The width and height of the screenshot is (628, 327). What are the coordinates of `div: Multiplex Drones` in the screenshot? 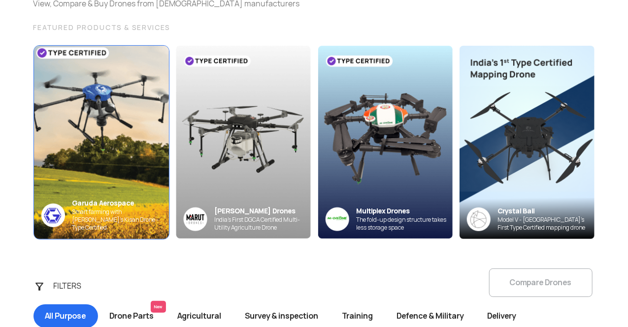 It's located at (404, 211).